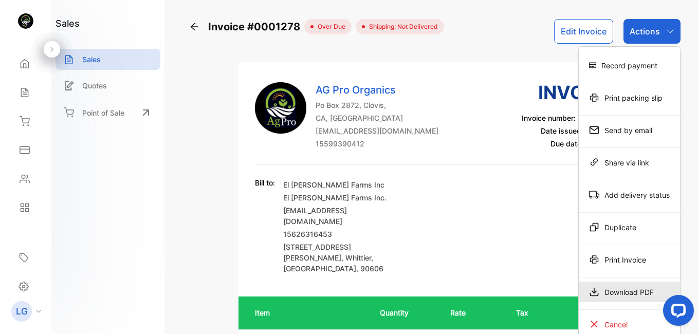 Image resolution: width=698 pixels, height=334 pixels. I want to click on p: Actions, so click(644, 31).